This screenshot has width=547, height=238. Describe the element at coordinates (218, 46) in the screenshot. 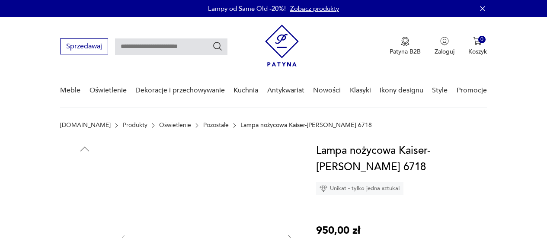

I see `button: Szukaj` at that location.